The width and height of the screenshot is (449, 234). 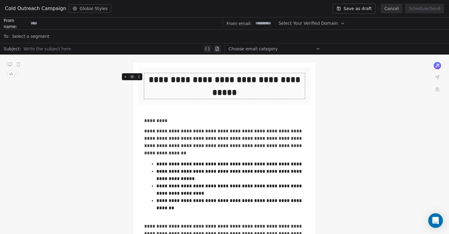 I want to click on span: Cold Outreach Campaign, so click(x=35, y=9).